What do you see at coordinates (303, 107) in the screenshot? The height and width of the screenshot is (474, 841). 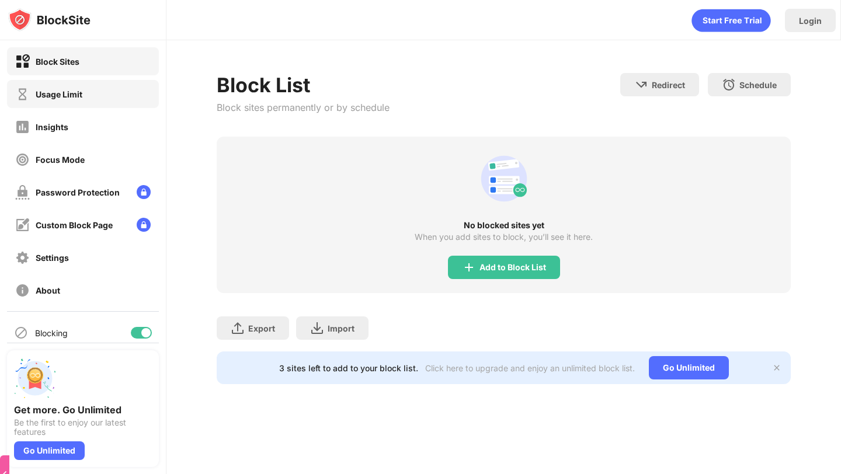 I see `div: Block sites permanently or by schedule` at bounding box center [303, 107].